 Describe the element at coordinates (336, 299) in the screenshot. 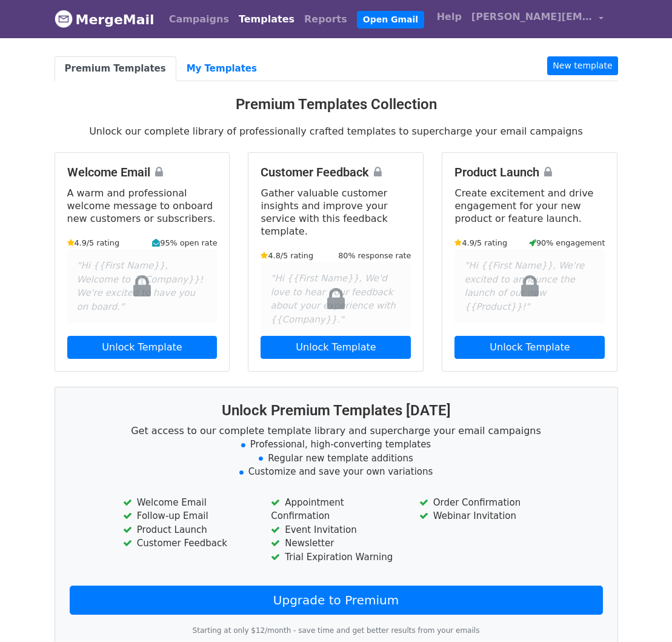

I see `div: "Hi {{First Name}}, We'd love to hear your feedback about your experience with {{Company}}."` at that location.